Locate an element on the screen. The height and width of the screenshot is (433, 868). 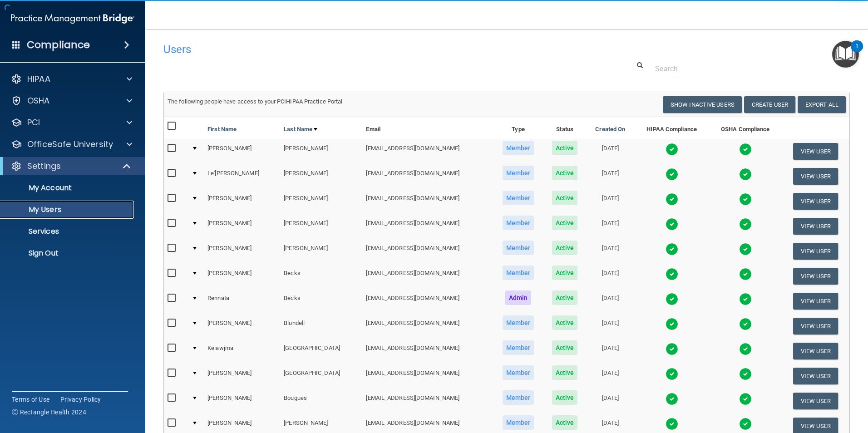
p: Services is located at coordinates (68, 231).